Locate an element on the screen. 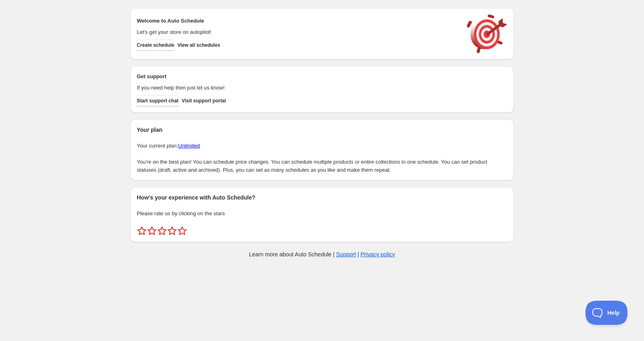 The height and width of the screenshot is (341, 644). p: Please rate us by clicking on the stars is located at coordinates (322, 214).